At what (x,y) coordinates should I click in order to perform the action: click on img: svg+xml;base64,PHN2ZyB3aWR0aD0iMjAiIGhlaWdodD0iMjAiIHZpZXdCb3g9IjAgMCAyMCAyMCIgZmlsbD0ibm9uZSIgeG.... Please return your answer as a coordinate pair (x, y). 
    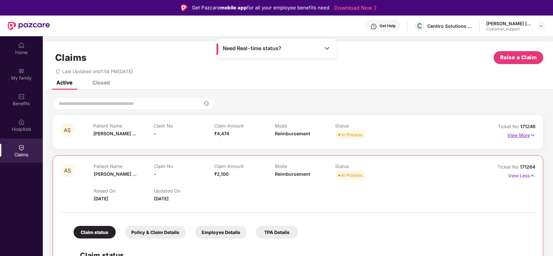
    Looking at the image, I should click on (21, 71).